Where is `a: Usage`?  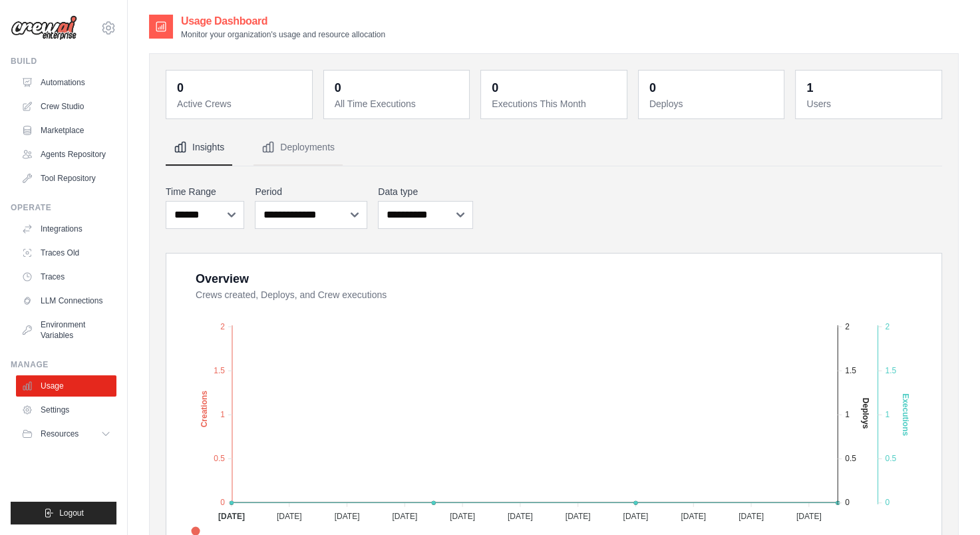
a: Usage is located at coordinates (66, 386).